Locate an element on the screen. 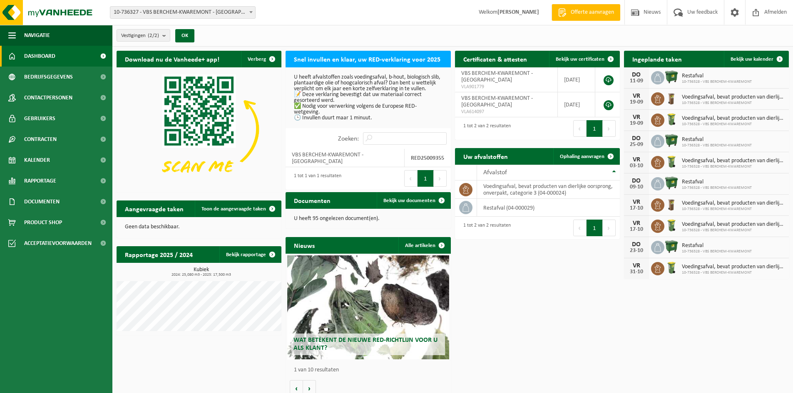  span: VLA614097 is located at coordinates (506, 112).